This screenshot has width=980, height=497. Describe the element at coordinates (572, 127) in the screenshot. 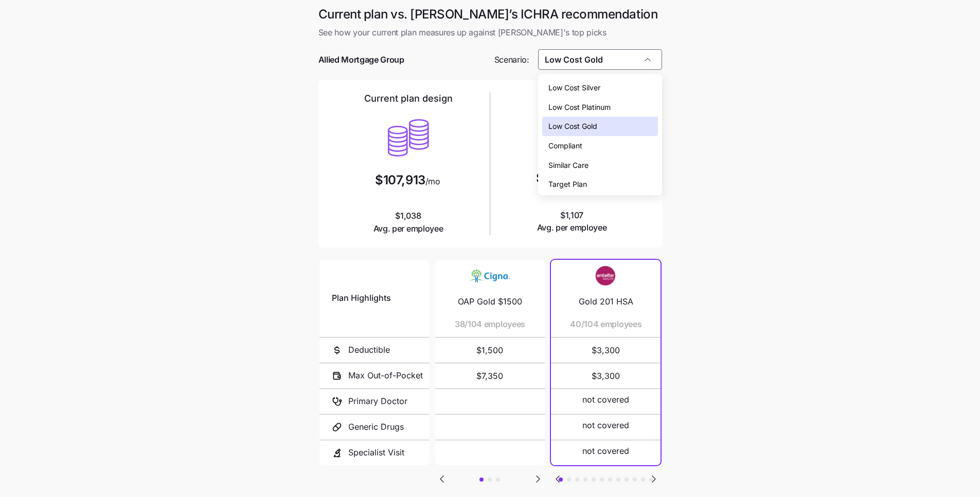

I see `span: Low Cost Gold` at that location.